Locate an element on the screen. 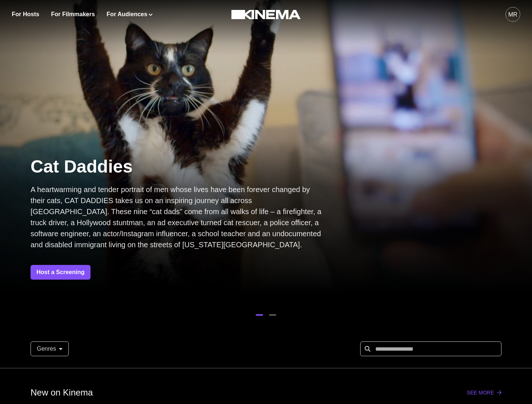 The height and width of the screenshot is (404, 532). div: MR is located at coordinates (513, 15).